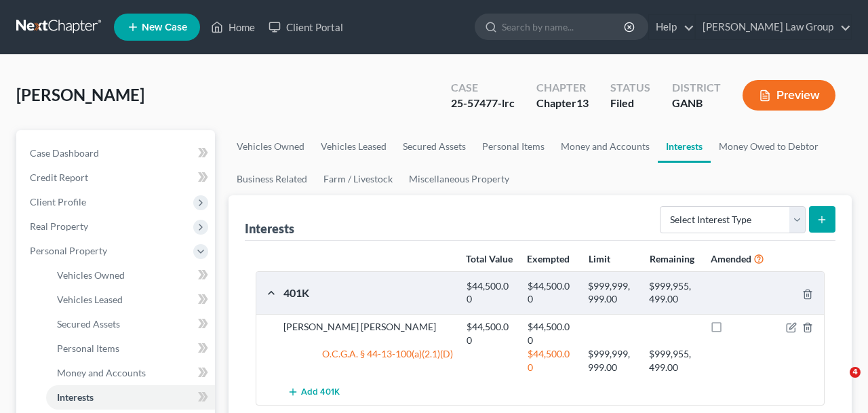 This screenshot has width=868, height=413. Describe the element at coordinates (855, 372) in the screenshot. I see `span: 4` at that location.